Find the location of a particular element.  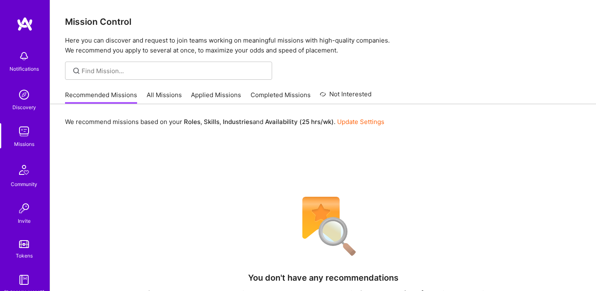

a: Update Settings is located at coordinates (361, 122).